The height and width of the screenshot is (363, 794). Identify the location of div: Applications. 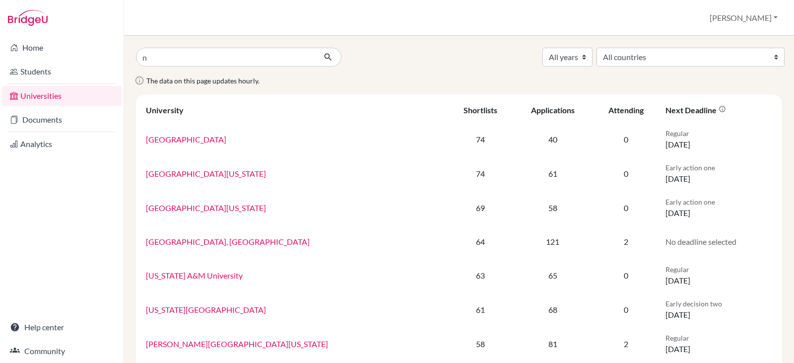
(553, 110).